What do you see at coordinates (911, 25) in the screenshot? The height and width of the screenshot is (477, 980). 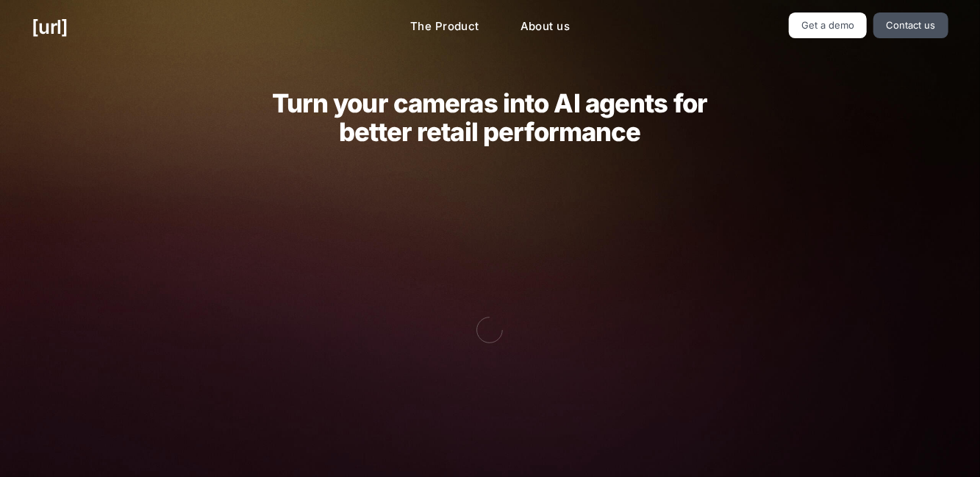 I see `a: Contact us` at bounding box center [911, 25].